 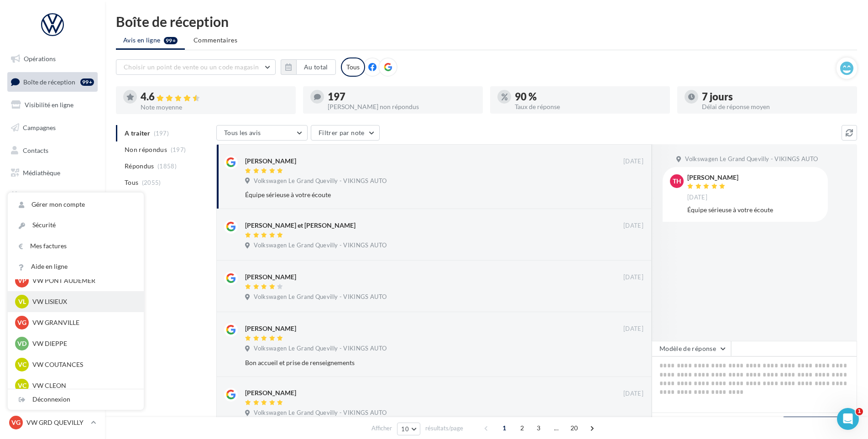 What do you see at coordinates (76, 225) in the screenshot?
I see `a: Sécurité` at bounding box center [76, 225].